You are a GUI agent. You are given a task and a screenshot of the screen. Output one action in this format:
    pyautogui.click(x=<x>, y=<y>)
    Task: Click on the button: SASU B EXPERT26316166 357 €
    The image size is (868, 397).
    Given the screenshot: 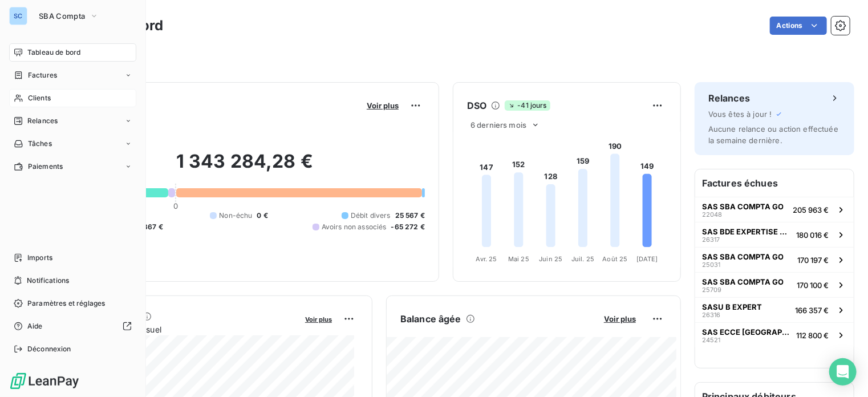 What is the action you would take?
    pyautogui.click(x=775, y=310)
    